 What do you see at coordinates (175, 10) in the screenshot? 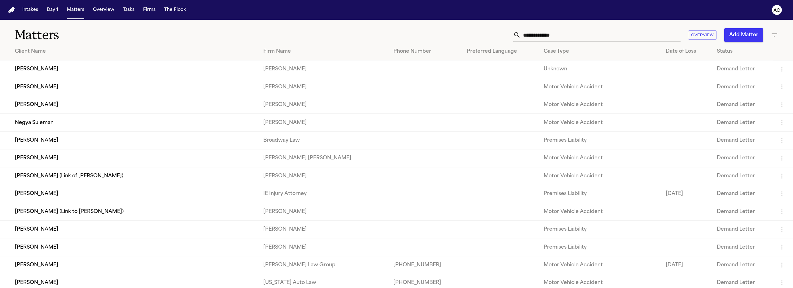
I see `a: The Flock` at bounding box center [175, 10].